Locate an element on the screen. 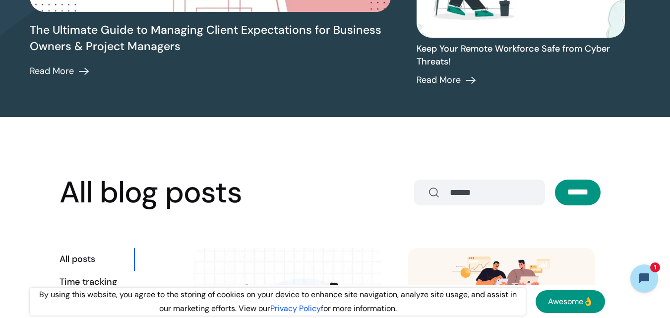 The height and width of the screenshot is (318, 670). a: Privacy Policy is located at coordinates (296, 308).